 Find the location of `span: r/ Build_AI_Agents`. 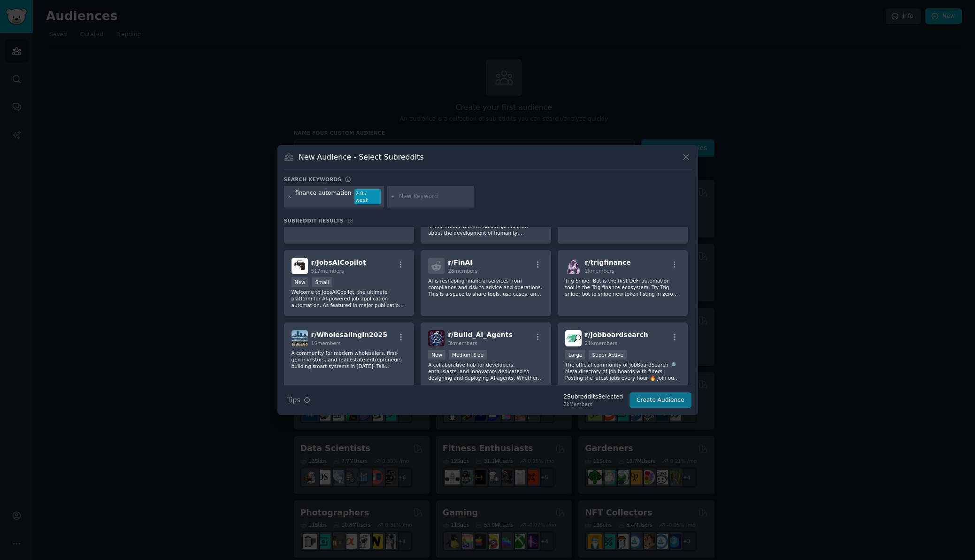

span: r/ Build_AI_Agents is located at coordinates (480, 335).